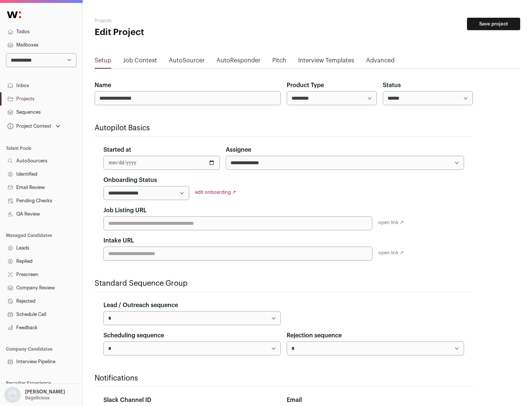 The width and height of the screenshot is (532, 406). What do you see at coordinates (238, 150) in the screenshot?
I see `label: Assignee` at bounding box center [238, 150].